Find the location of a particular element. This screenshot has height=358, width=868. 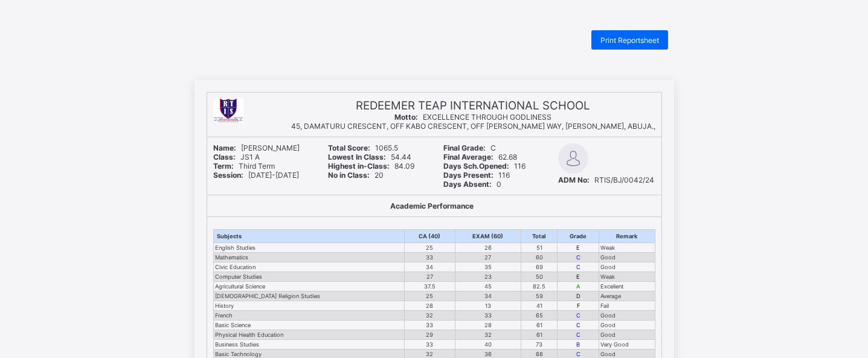

b: Final Grade: is located at coordinates (465, 147).